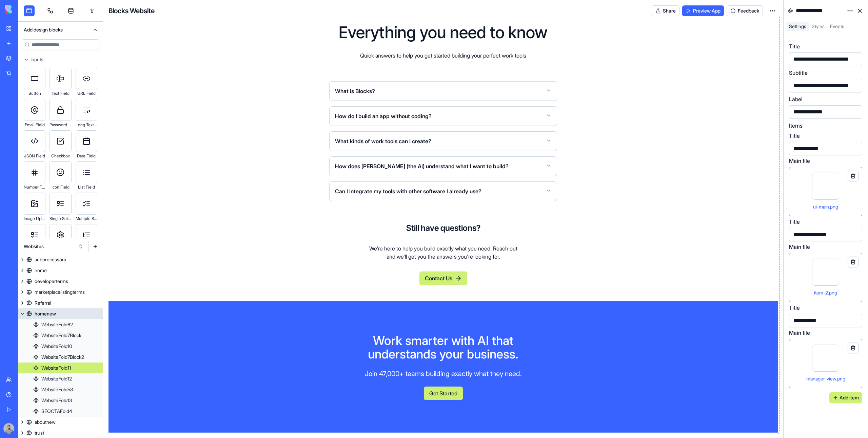 This screenshot has width=868, height=438. What do you see at coordinates (46, 422) in the screenshot?
I see `div: aboutnew` at bounding box center [46, 422].